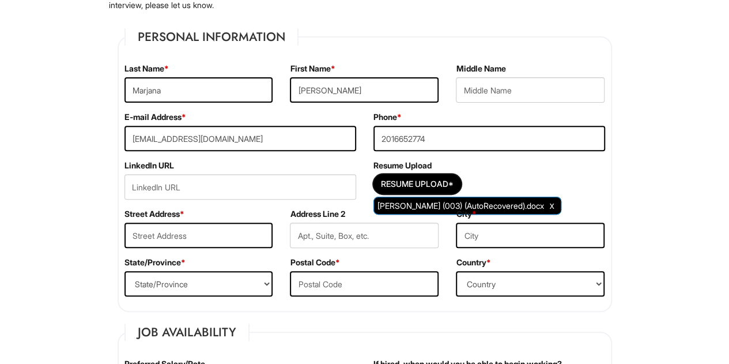 The width and height of the screenshot is (729, 364). I want to click on label: Postal Code, so click(315, 262).